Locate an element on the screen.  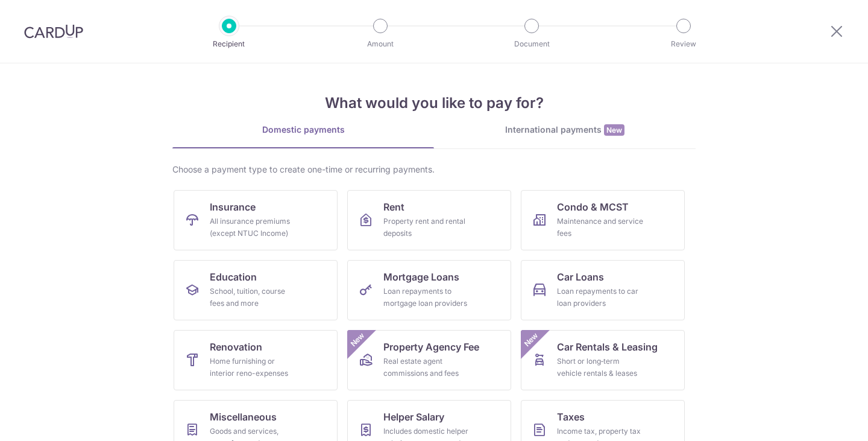
a: Car Rentals & LeasingShort or long‑term vehicle rentals & leasesNew is located at coordinates (602, 360).